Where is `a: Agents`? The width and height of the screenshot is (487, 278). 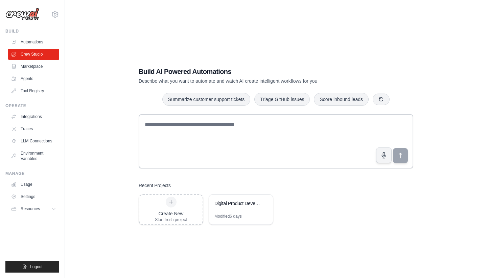
a: Agents is located at coordinates (34, 79).